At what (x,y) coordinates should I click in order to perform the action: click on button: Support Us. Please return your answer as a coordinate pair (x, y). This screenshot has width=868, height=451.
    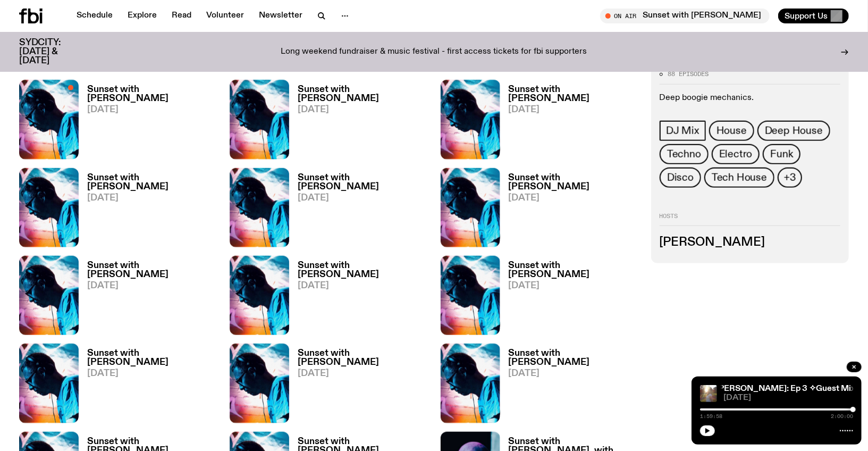
    Looking at the image, I should click on (813, 16).